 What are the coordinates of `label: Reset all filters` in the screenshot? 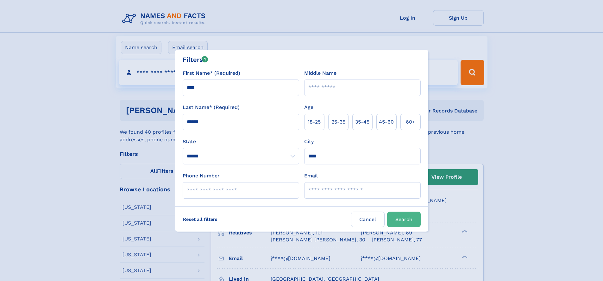 It's located at (200, 219).